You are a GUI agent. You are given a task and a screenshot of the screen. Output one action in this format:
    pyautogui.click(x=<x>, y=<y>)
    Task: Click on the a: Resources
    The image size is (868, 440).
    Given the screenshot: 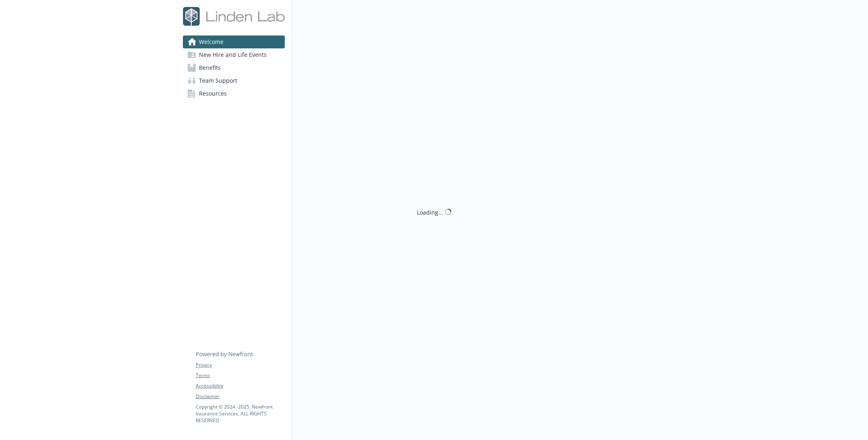 What is the action you would take?
    pyautogui.click(x=233, y=93)
    